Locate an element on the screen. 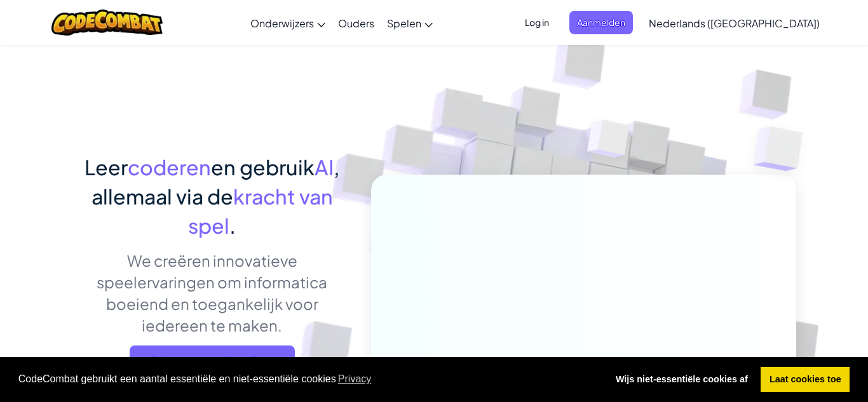 This screenshot has width=868, height=402. a: CodeCombat logo is located at coordinates (107, 22).